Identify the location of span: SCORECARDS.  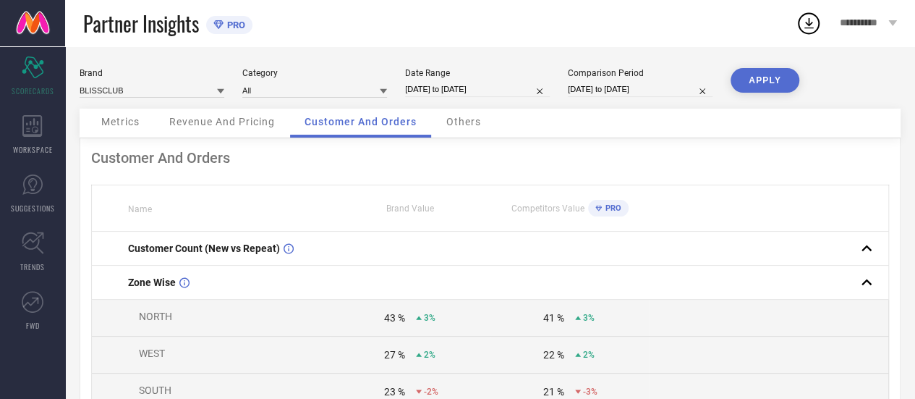
(33, 90).